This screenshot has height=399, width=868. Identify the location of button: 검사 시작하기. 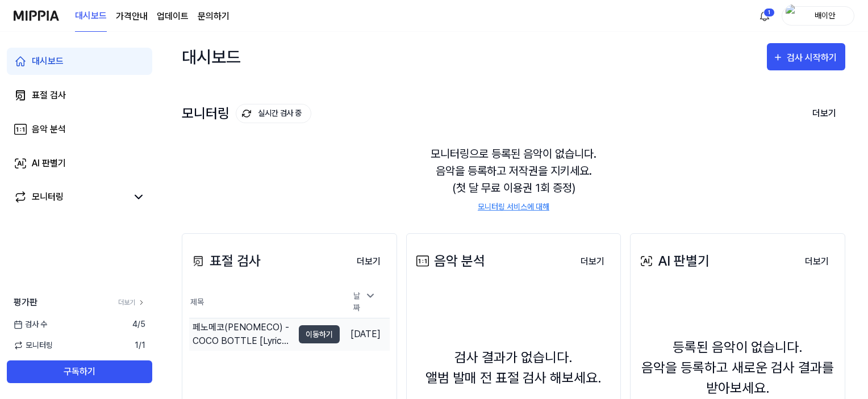
(806, 56).